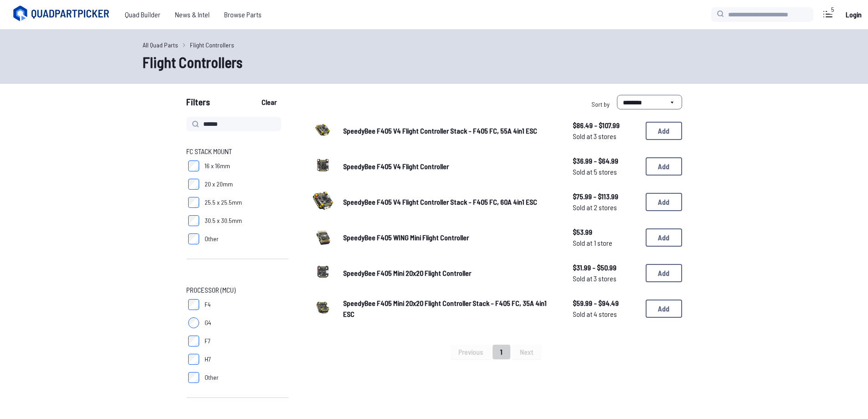 The width and height of the screenshot is (868, 419). Describe the element at coordinates (269, 102) in the screenshot. I see `button: Clear` at that location.